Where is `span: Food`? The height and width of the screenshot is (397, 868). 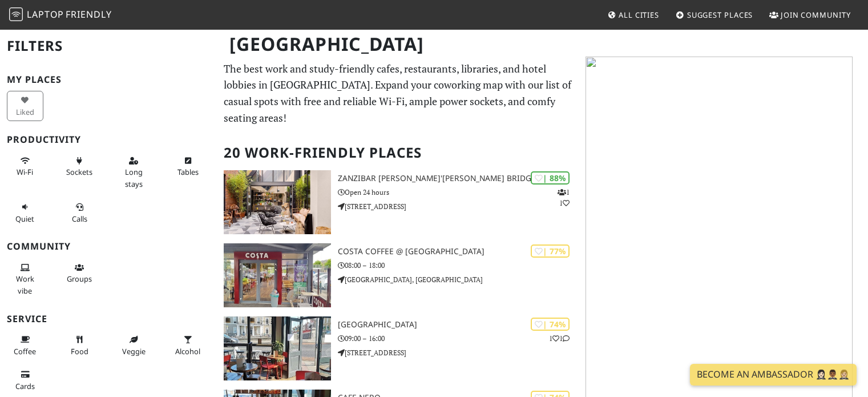 span: Food is located at coordinates (80, 351).